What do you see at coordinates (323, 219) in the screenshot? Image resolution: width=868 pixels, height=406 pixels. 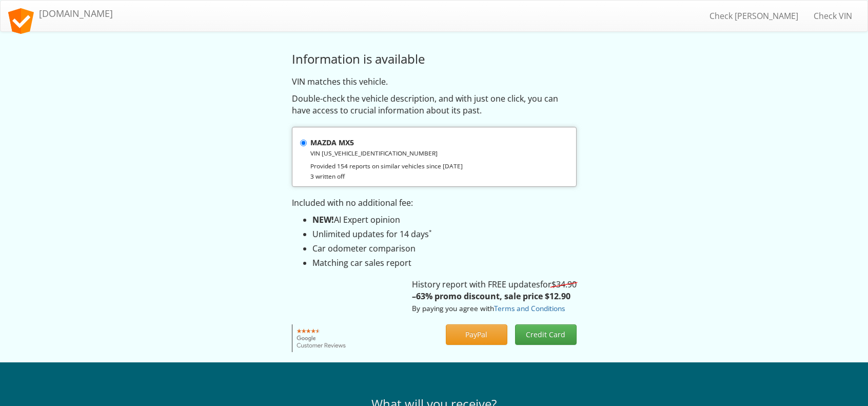 I see `strong: NEW!` at bounding box center [323, 219].